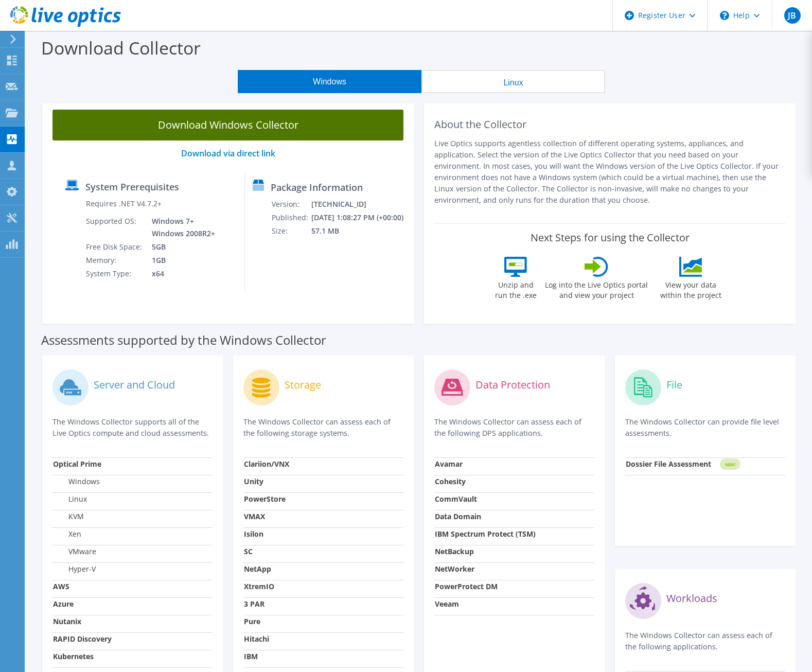  I want to click on strong: Cohesity, so click(450, 481).